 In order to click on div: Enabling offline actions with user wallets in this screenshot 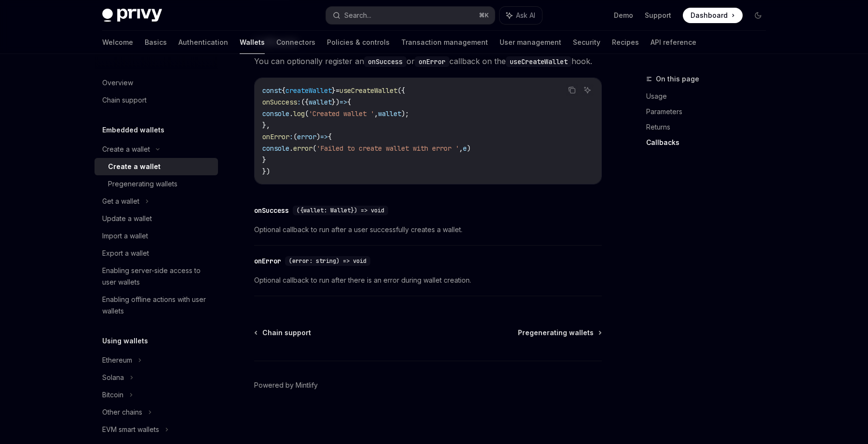, I will do `click(157, 305)`.